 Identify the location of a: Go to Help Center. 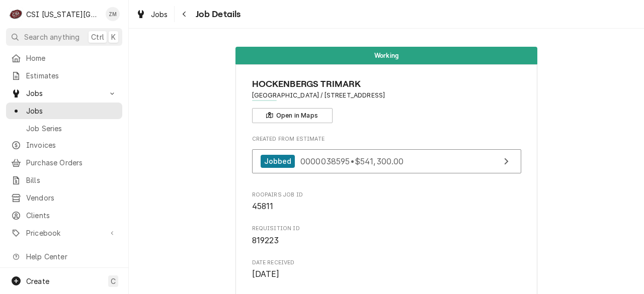
(64, 256).